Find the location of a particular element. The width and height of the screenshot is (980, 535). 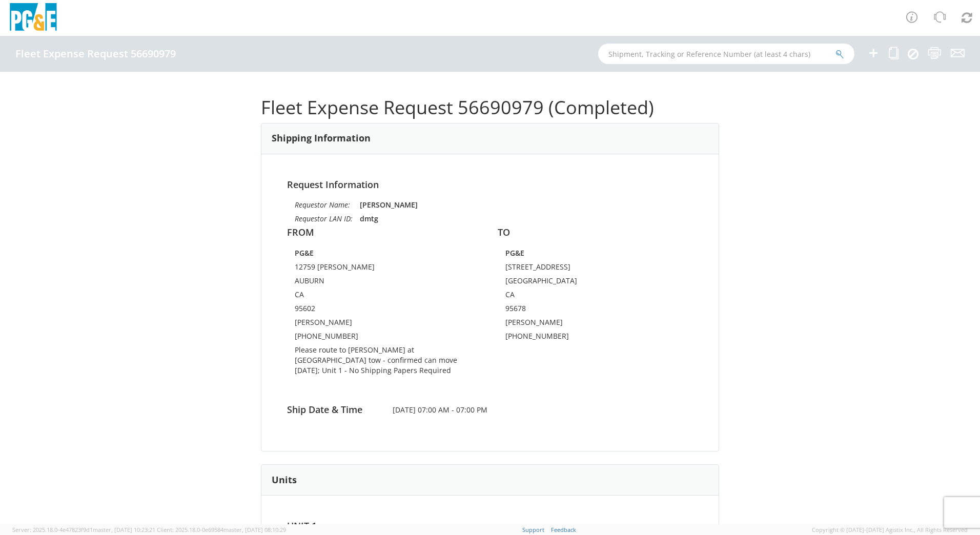

h4: Unit 1 is located at coordinates (386, 526).